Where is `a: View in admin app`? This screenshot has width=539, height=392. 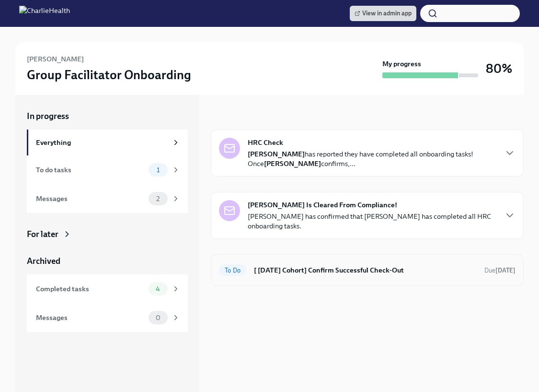
a: View in admin app is located at coordinates (383, 13).